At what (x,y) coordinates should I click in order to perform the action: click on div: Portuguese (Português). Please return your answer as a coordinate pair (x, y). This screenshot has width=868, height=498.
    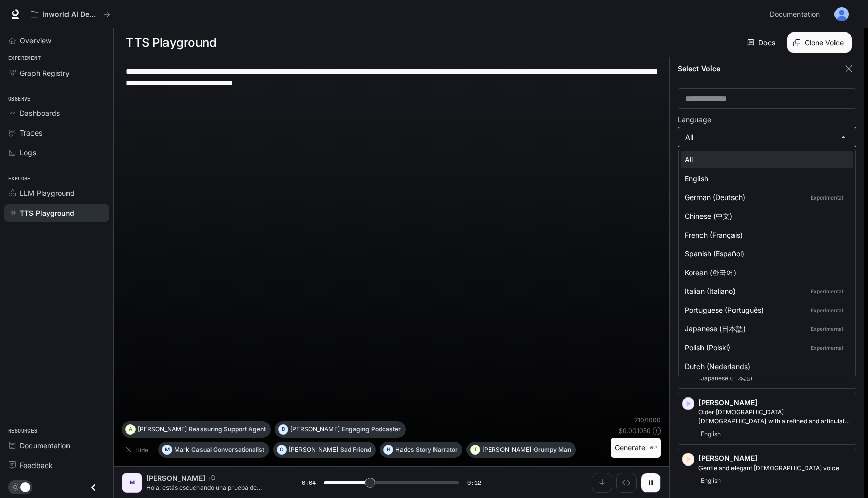
    Looking at the image, I should click on (765, 310).